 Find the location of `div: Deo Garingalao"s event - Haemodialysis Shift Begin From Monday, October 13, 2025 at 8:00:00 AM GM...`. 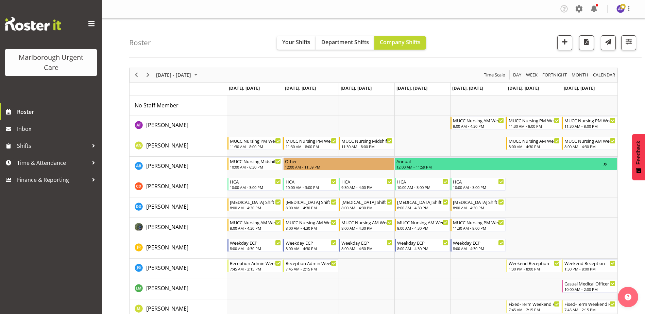

div: Deo Garingalao"s event - Haemodialysis Shift Begin From Monday, October 13, 2025 at 8:00:00 AM GM... is located at coordinates (255, 205).